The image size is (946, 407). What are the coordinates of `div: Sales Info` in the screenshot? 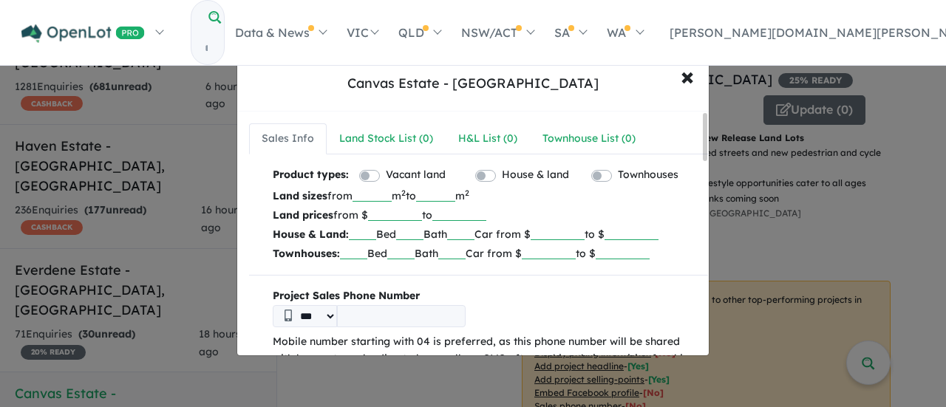 It's located at (287, 139).